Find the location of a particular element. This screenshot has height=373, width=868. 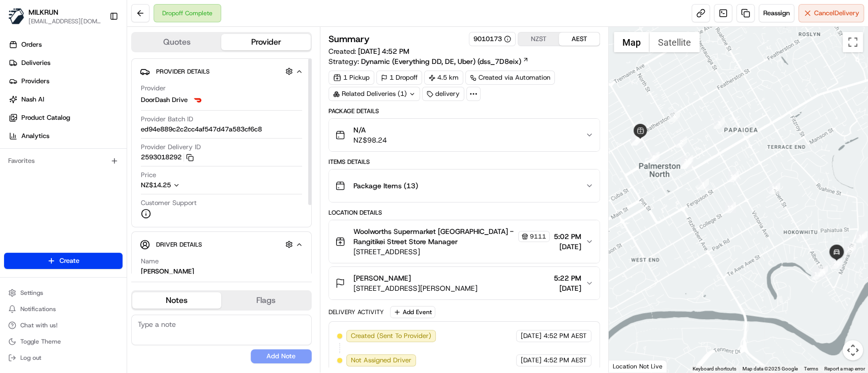

button: AEST is located at coordinates (579, 39).